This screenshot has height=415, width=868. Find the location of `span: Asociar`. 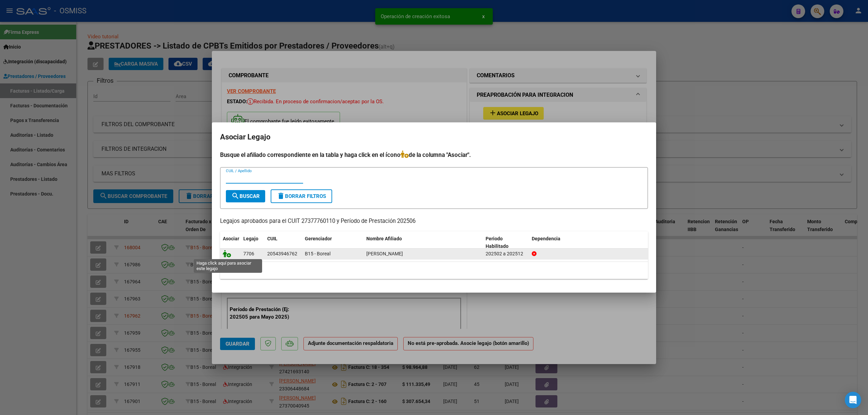

span: Asociar is located at coordinates (231, 239).